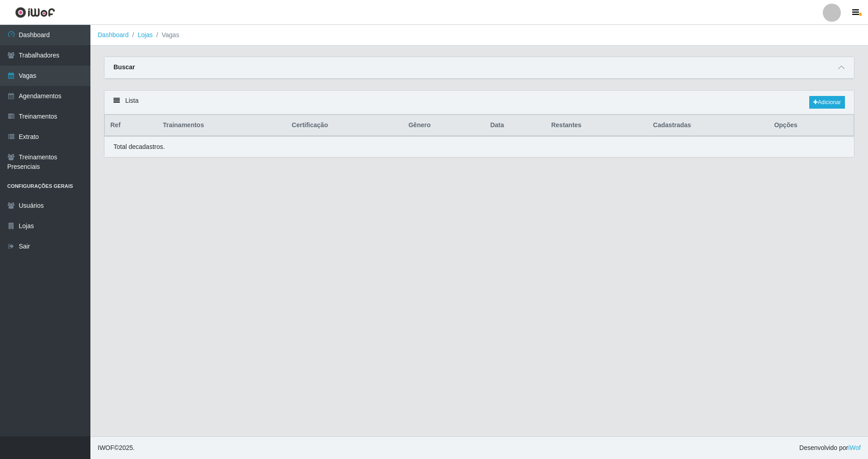 The image size is (868, 459). What do you see at coordinates (166, 35) in the screenshot?
I see `li: Vagas` at bounding box center [166, 35].